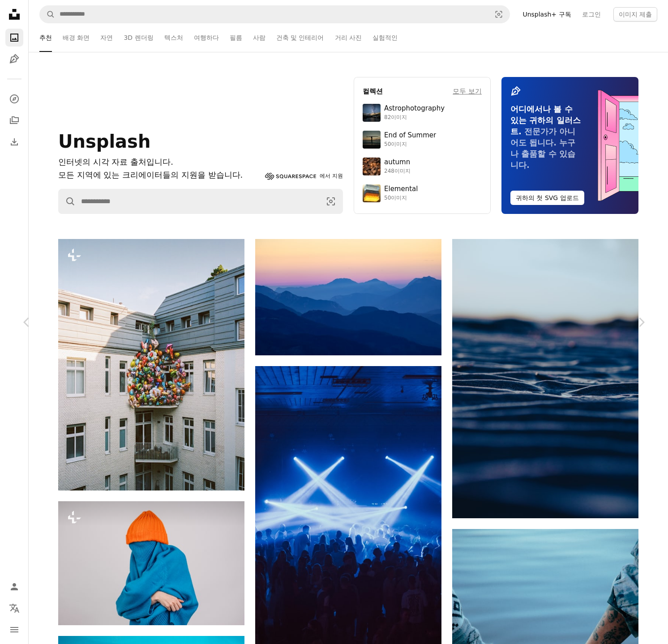  I want to click on a: 자연, so click(107, 38).